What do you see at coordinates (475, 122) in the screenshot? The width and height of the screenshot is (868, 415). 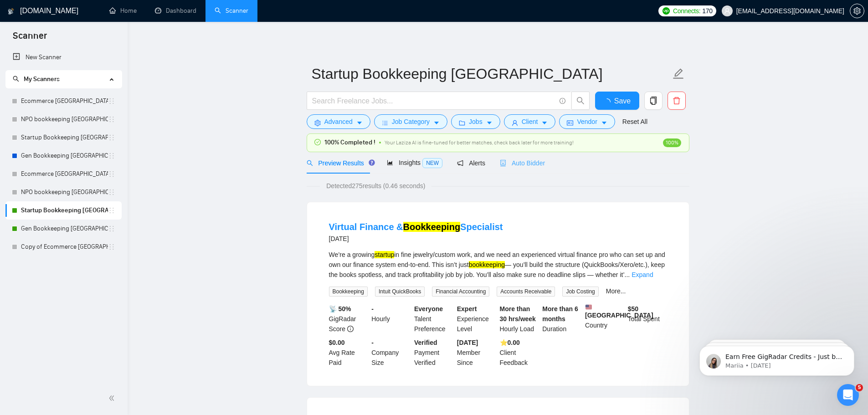 I see `button: folderJobscaret-down` at bounding box center [475, 122].